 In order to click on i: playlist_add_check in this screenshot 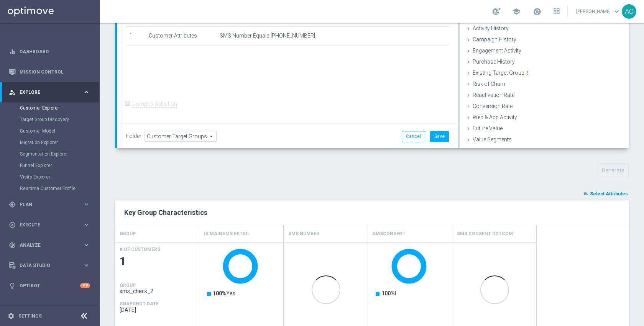, I will do `click(586, 193)`.